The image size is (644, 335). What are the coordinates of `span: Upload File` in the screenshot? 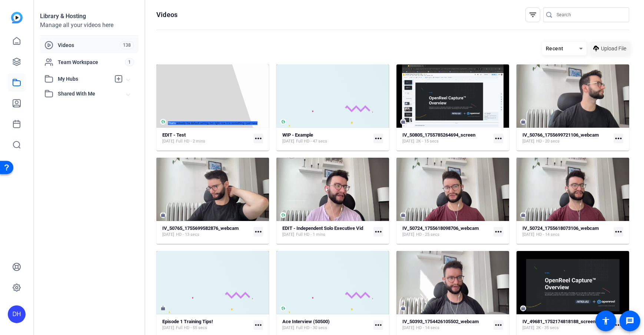 It's located at (613, 49).